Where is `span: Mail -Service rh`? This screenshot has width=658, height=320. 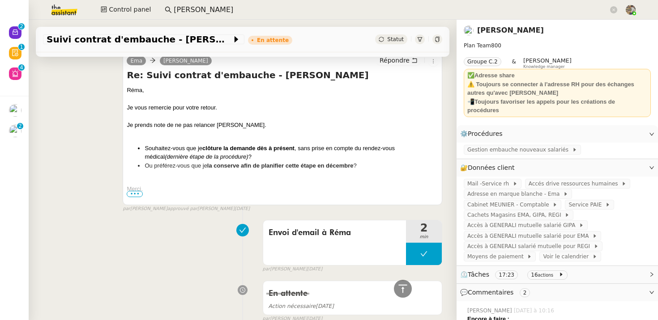
span: Mail -Service rh is located at coordinates (490, 184).